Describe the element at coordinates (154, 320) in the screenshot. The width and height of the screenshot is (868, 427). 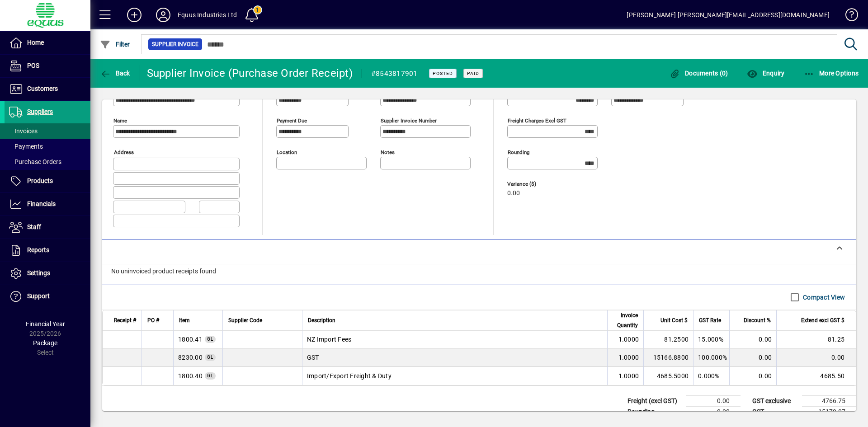
I see `span: PO #` at that location.